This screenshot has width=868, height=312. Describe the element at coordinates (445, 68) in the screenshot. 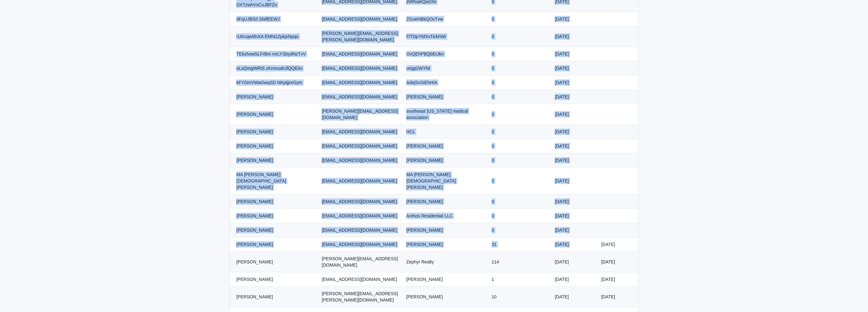

I see `td: urqgGWYNI` at that location.